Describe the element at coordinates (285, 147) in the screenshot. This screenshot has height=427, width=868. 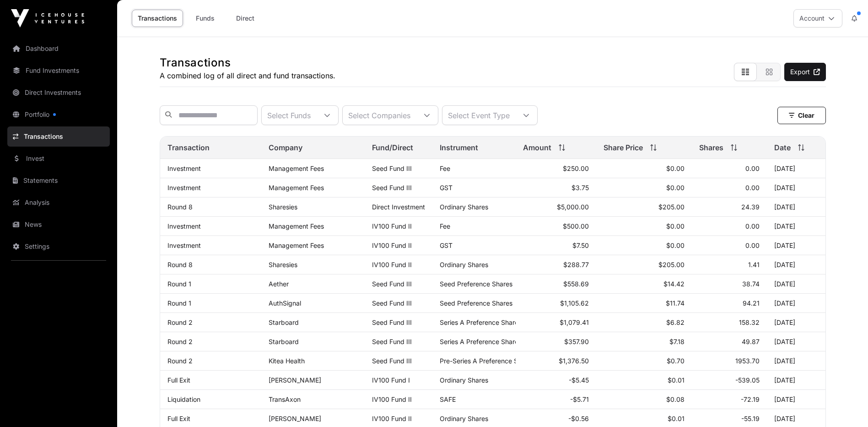
I see `span: Company` at that location.